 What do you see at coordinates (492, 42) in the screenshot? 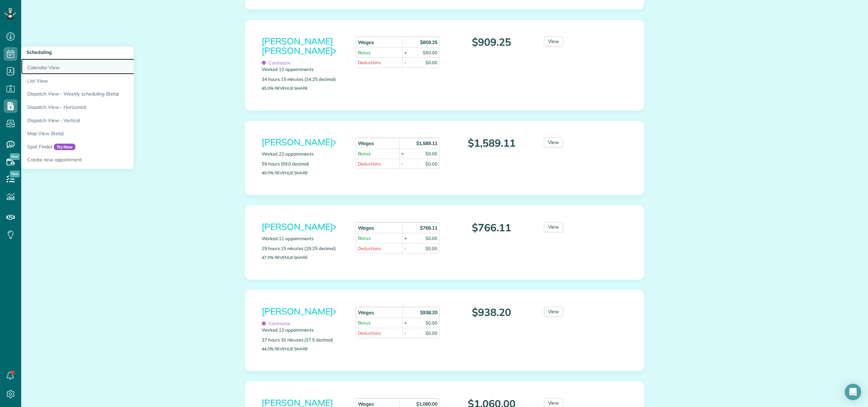
I see `p: $909.25` at bounding box center [492, 42].